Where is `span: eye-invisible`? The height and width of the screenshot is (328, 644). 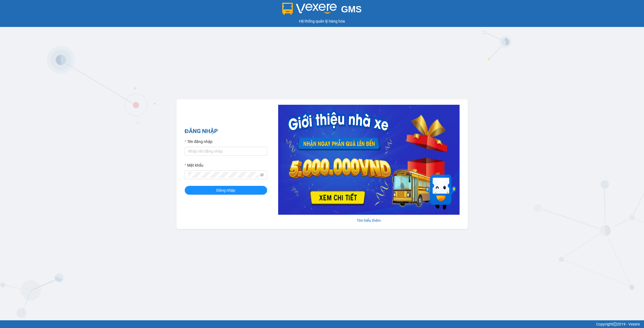
span: eye-invisible is located at coordinates (262, 175).